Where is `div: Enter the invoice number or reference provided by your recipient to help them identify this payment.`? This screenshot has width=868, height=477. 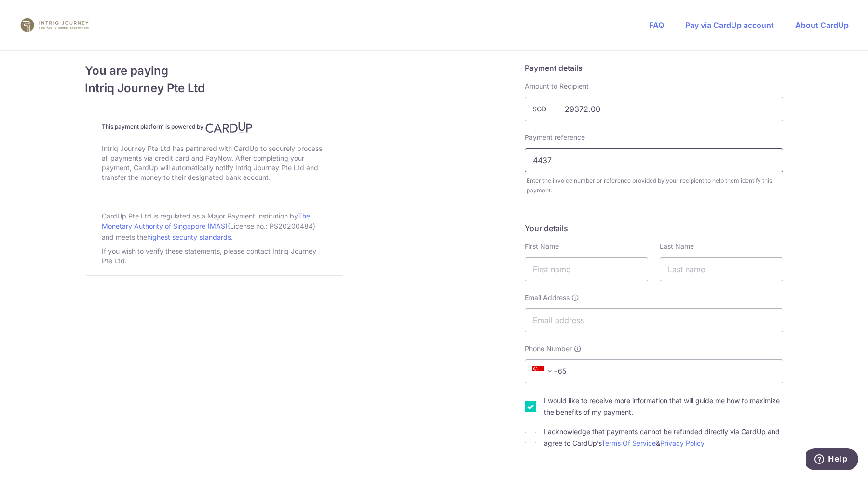 div: Enter the invoice number or reference provided by your recipient to help them identify this payment. is located at coordinates (655, 186).